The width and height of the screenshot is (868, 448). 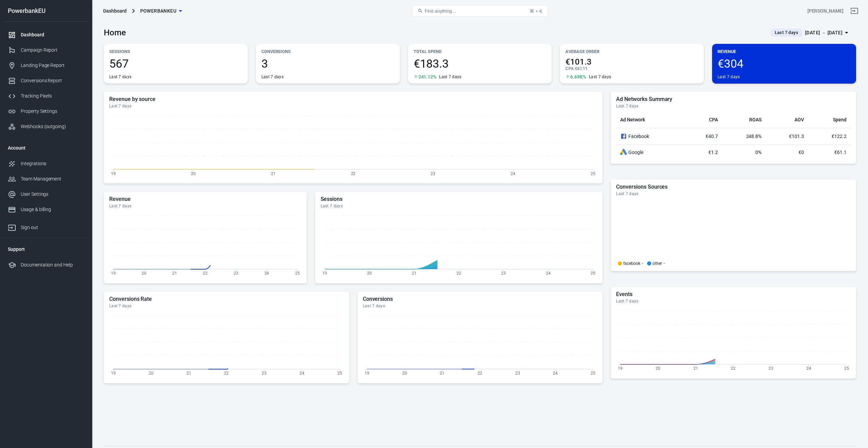 I want to click on span: €61.11, so click(x=581, y=68).